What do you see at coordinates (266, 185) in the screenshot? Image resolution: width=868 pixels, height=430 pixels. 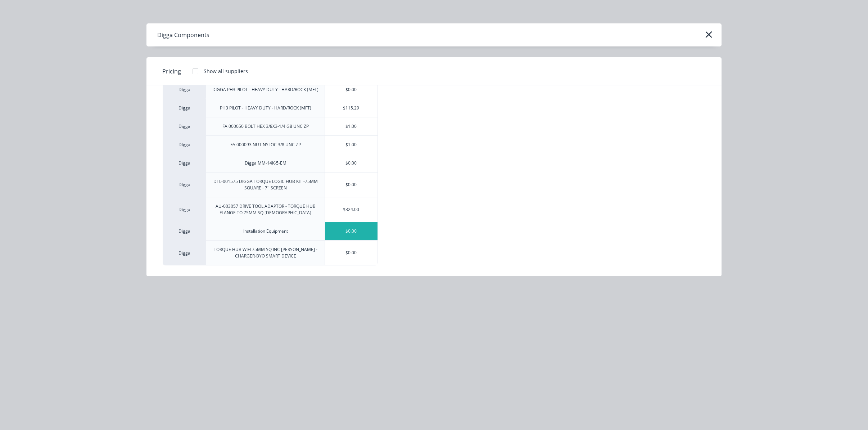 I see `div: DTL-001575 DIGGA TORQUE LOGIC HUB KIT -75MM SQUARE - 7'' SCREEN` at bounding box center [266, 185].